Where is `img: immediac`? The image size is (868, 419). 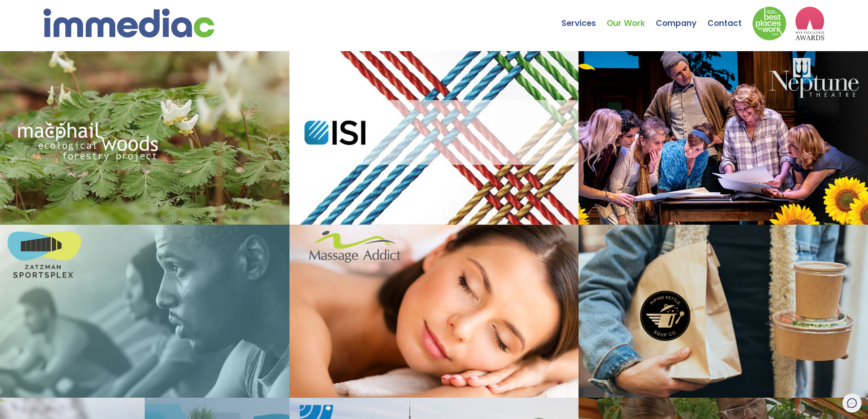 img: immediac is located at coordinates (129, 23).